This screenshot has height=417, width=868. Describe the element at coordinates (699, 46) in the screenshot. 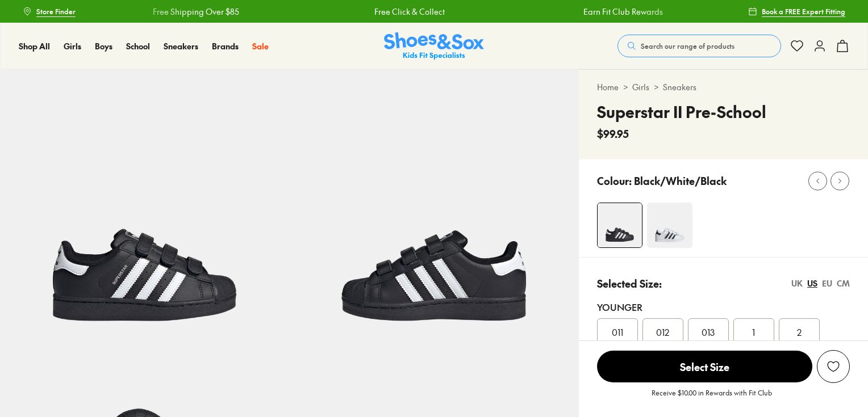

I see `button: Search our range of products` at that location.